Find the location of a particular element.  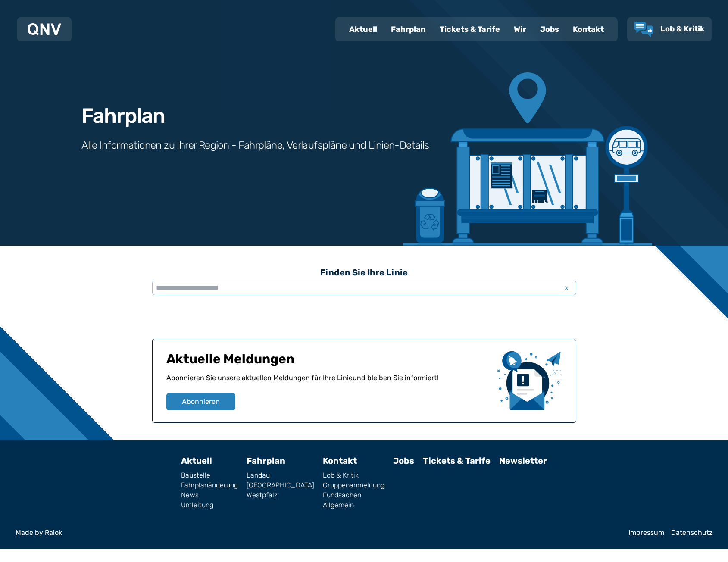

img: newsletter is located at coordinates (530, 381).